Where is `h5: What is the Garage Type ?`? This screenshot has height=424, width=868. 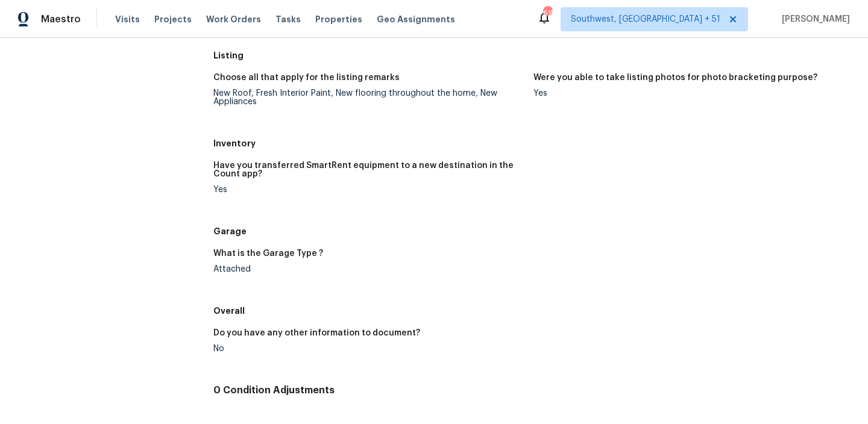 h5: What is the Garage Type ? is located at coordinates (268, 254).